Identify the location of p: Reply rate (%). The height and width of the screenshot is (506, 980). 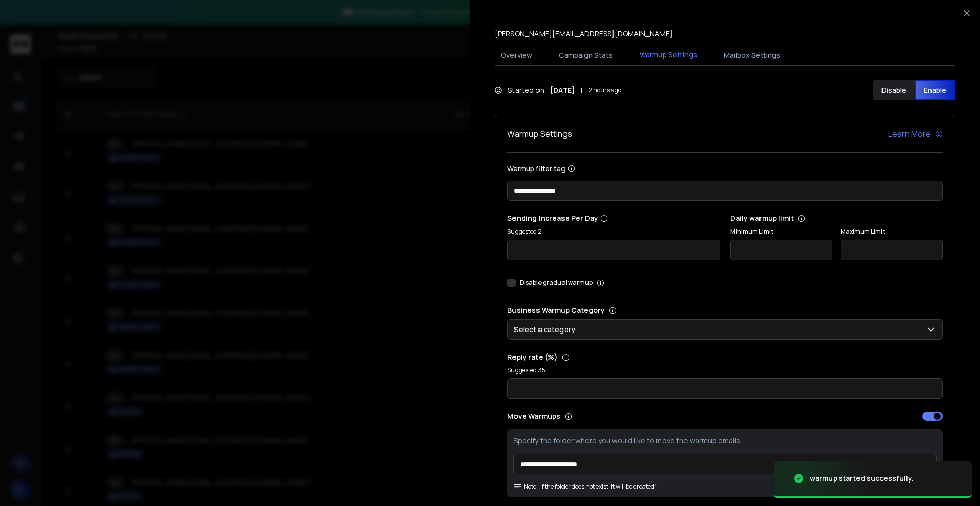
(725, 357).